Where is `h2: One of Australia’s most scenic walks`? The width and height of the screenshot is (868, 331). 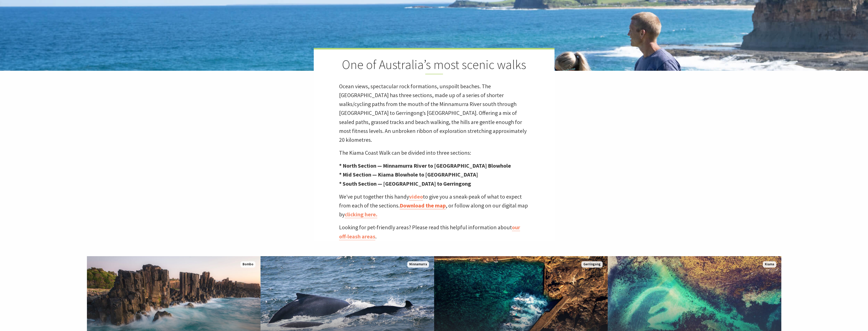
h2: One of Australia’s most scenic walks is located at coordinates (434, 65).